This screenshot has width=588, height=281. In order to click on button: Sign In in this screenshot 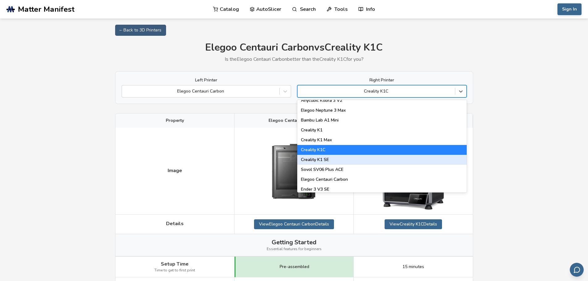, I will do `click(569, 9)`.